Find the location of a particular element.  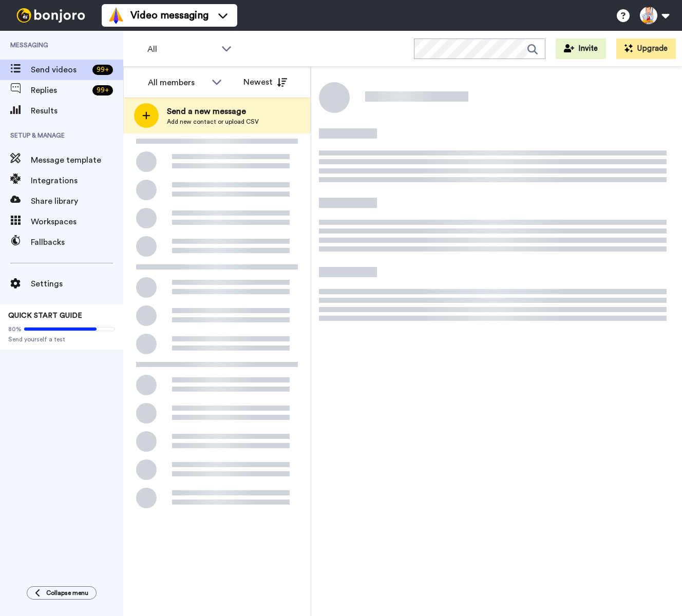

span: Video messaging is located at coordinates (169, 15).